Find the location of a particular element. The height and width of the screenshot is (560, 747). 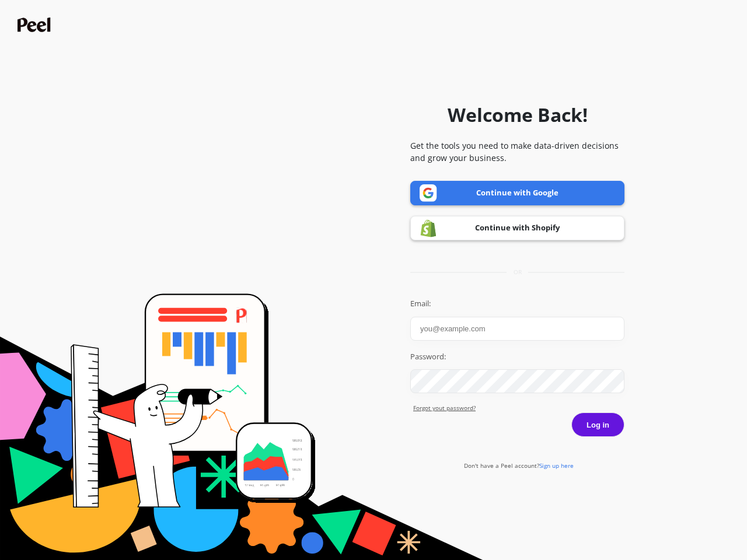

label: Password: is located at coordinates (517, 357).